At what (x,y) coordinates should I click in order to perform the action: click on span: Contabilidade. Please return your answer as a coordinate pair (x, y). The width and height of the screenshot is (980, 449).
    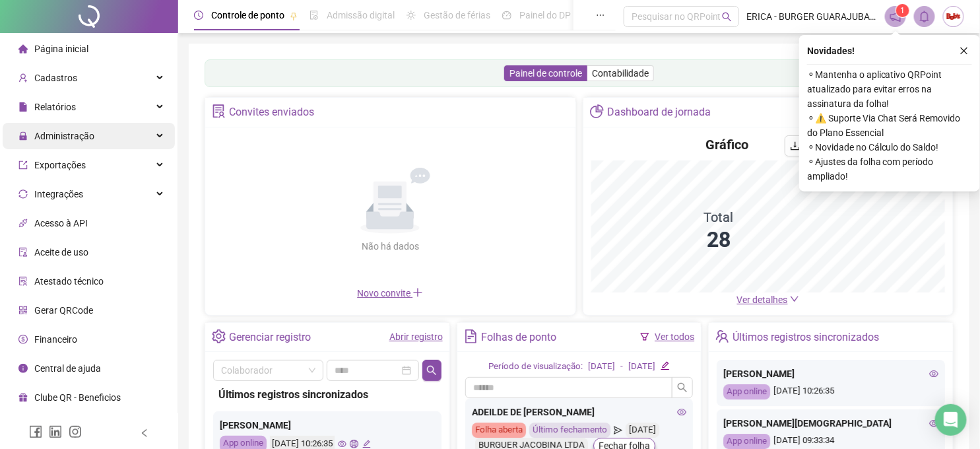
    Looking at the image, I should click on (620, 73).